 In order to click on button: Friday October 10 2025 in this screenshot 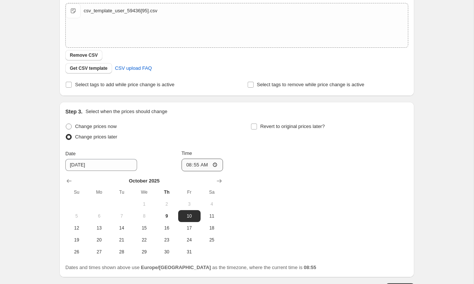, I will do `click(189, 216)`.